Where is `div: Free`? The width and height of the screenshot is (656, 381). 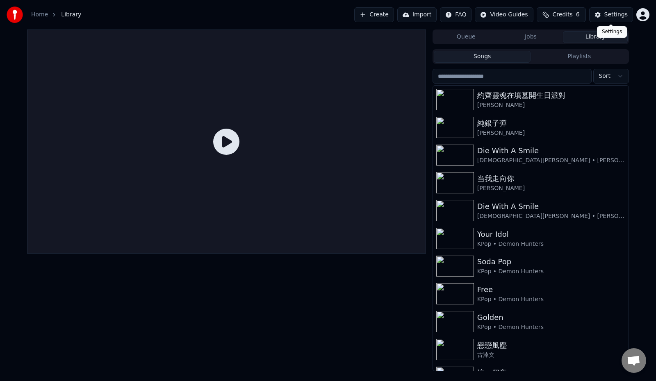
div: Free is located at coordinates (551, 290).